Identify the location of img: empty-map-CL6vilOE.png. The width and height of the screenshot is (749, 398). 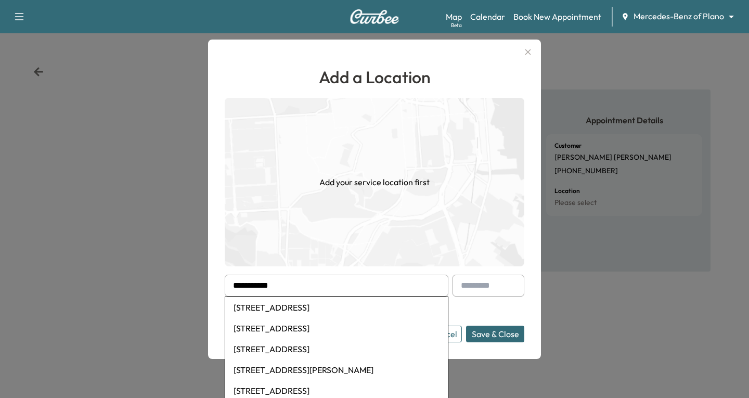
(374, 182).